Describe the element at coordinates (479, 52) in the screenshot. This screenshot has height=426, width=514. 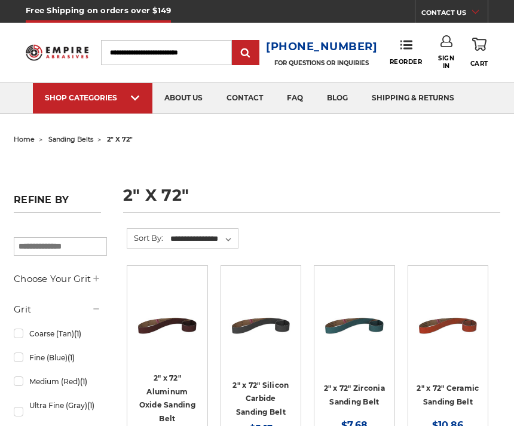
I see `a: Cart` at that location.